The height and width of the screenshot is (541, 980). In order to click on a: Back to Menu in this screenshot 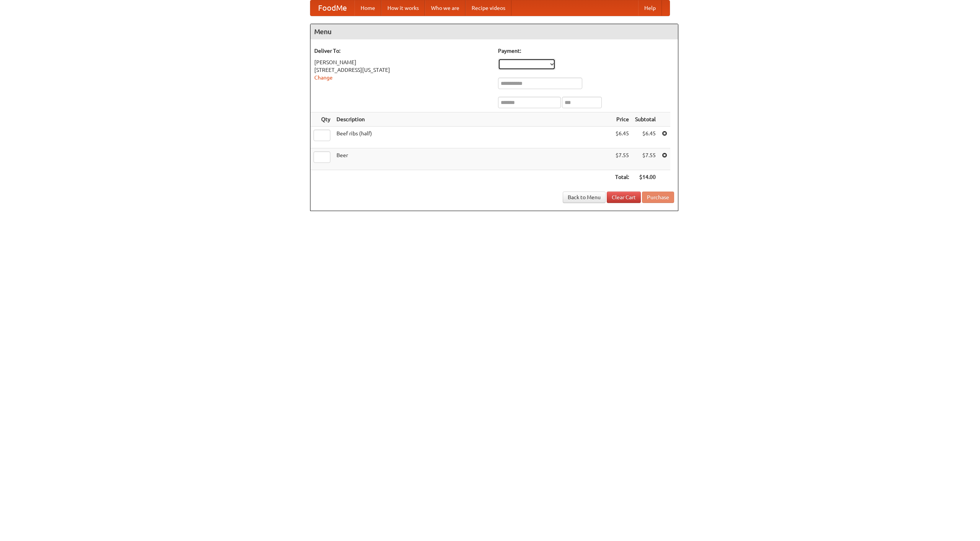, I will do `click(584, 197)`.